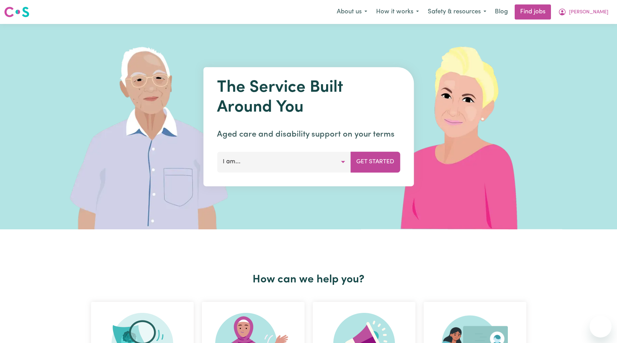 Image resolution: width=617 pixels, height=343 pixels. What do you see at coordinates (308, 135) in the screenshot?
I see `p: Aged care and disability support on your terms` at bounding box center [308, 135].